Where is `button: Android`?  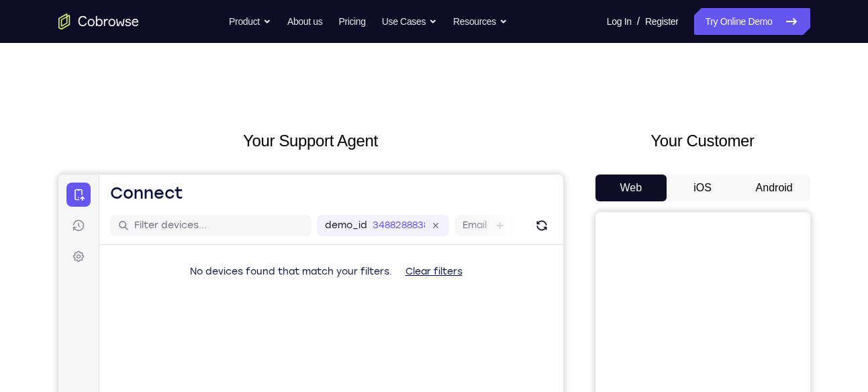
button: Android is located at coordinates (775, 187).